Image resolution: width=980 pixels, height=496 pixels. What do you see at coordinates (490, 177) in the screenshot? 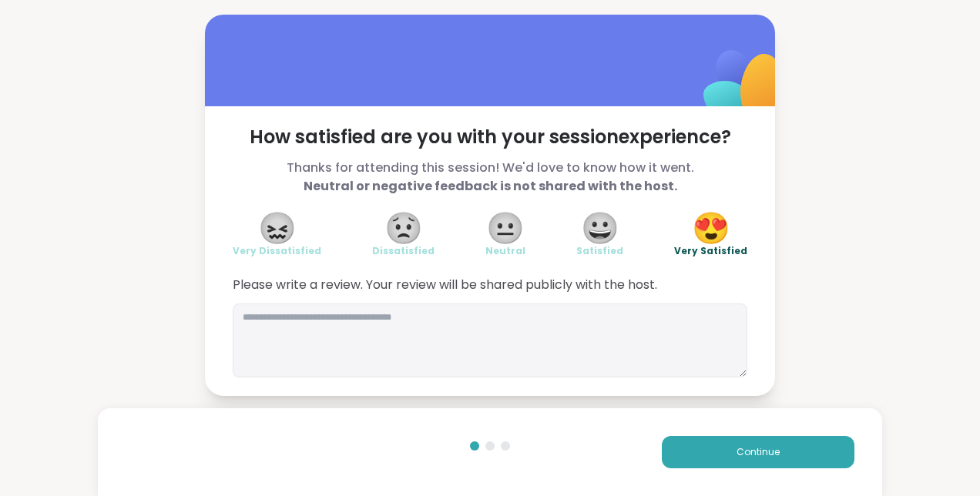
I see `span: Thanks for attending this session! We'd love to know how it went.` at bounding box center [490, 177].